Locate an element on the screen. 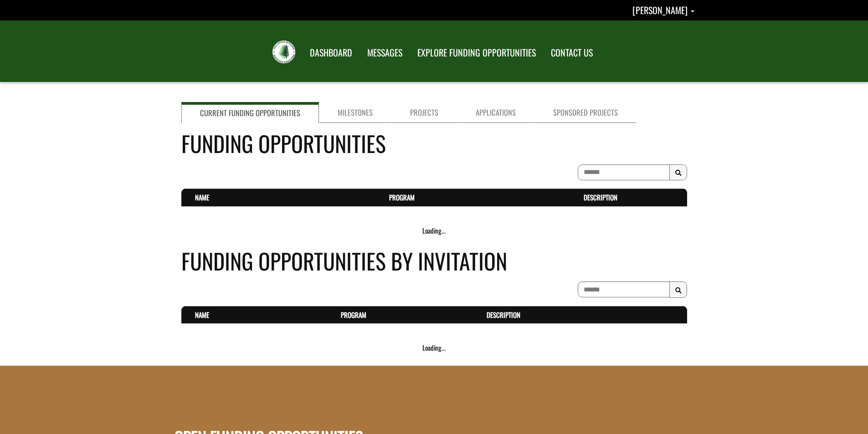 The height and width of the screenshot is (434, 868). a: Milestones is located at coordinates (355, 113).